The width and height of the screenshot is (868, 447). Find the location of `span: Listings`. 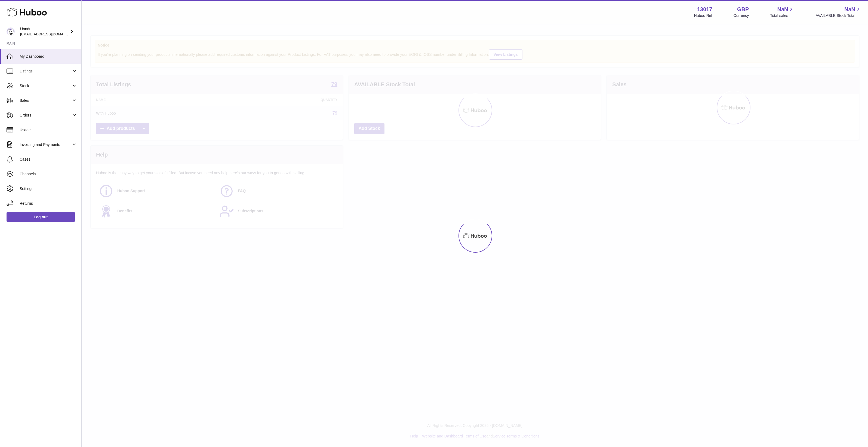

span: Listings is located at coordinates (46, 71).